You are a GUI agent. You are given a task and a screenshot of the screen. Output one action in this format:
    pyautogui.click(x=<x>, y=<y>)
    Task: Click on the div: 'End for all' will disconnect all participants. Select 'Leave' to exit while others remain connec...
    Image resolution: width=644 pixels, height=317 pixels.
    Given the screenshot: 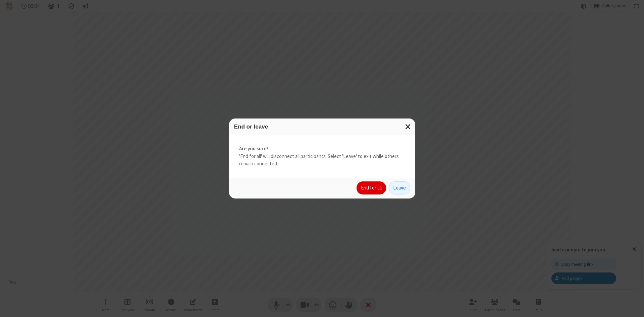 What is the action you would take?
    pyautogui.click(x=322, y=156)
    